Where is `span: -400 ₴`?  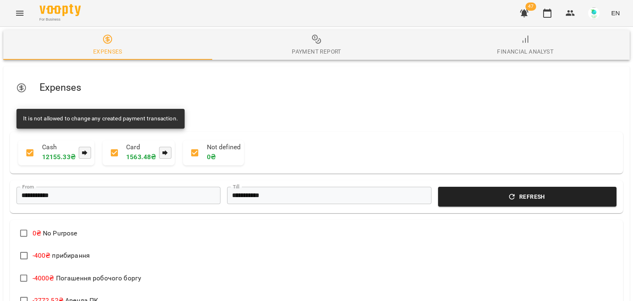 span: -400 ₴ is located at coordinates (42, 255).